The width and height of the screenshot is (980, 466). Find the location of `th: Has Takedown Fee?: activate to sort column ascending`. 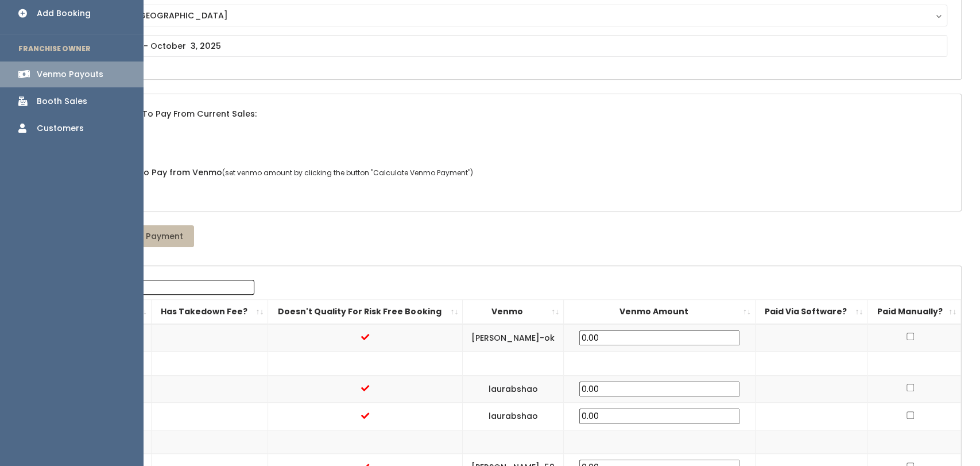

th: Has Takedown Fee?: activate to sort column ascending is located at coordinates (210, 312).